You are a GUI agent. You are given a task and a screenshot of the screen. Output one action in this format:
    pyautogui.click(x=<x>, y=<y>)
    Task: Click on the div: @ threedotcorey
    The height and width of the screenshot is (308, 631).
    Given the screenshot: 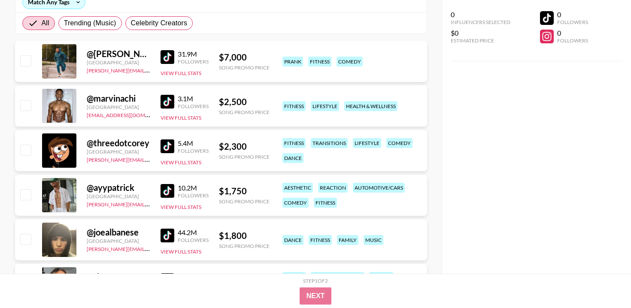 What is the action you would take?
    pyautogui.click(x=118, y=143)
    